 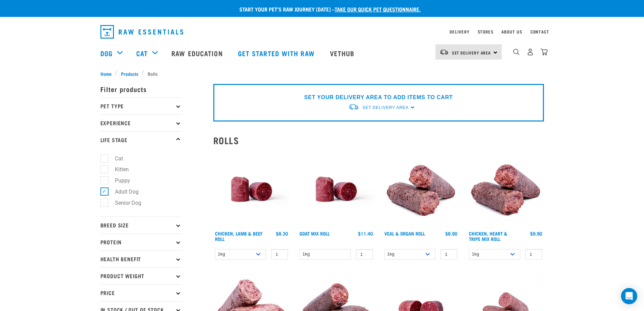 I want to click on a: Vethub, so click(x=343, y=53).